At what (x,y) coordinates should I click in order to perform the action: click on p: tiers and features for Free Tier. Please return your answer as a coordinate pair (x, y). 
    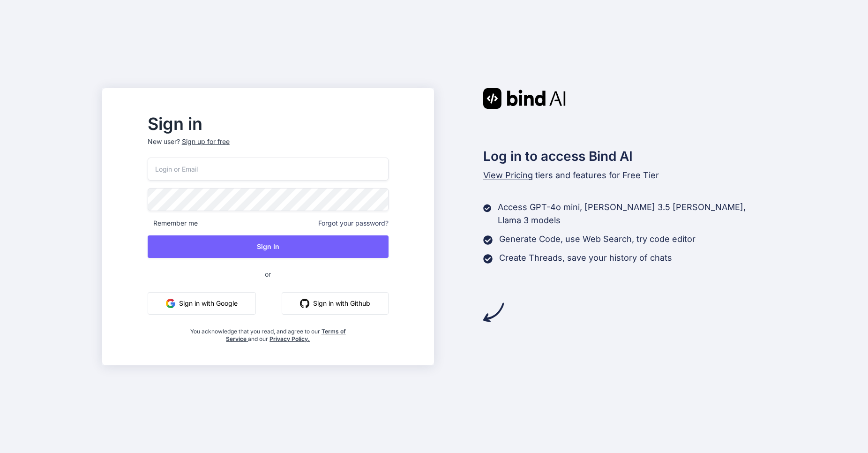
    Looking at the image, I should click on (625, 175).